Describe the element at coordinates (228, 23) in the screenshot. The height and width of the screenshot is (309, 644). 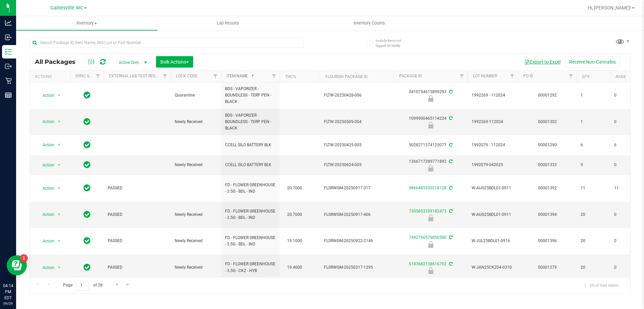
I see `span: Lab Results` at that location.